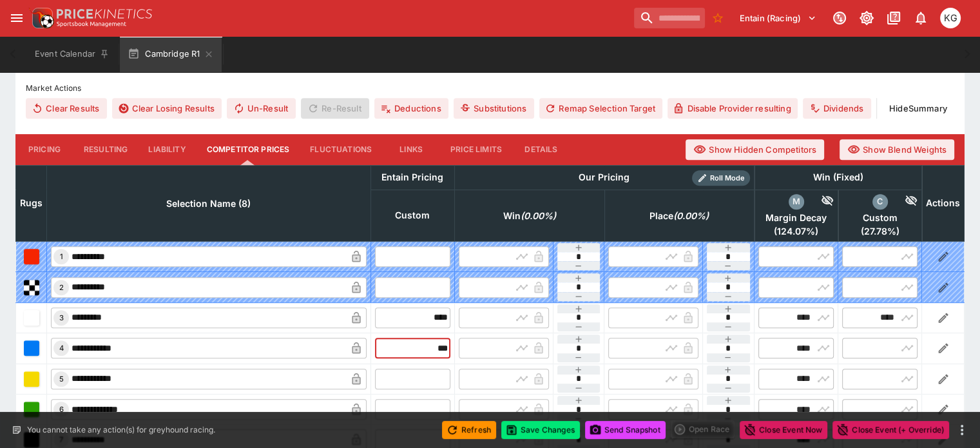 The height and width of the screenshot is (448, 980). Describe the element at coordinates (341, 149) in the screenshot. I see `button: Fluctuations` at that location.